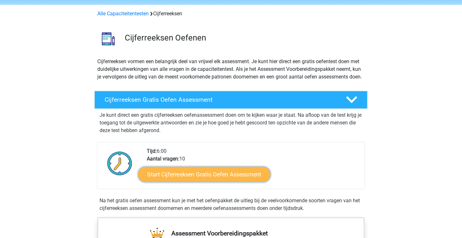  What do you see at coordinates (231, 100) in the screenshot?
I see `a: Cijferreeksen Gratis Oefen Assessment` at bounding box center [231, 100].